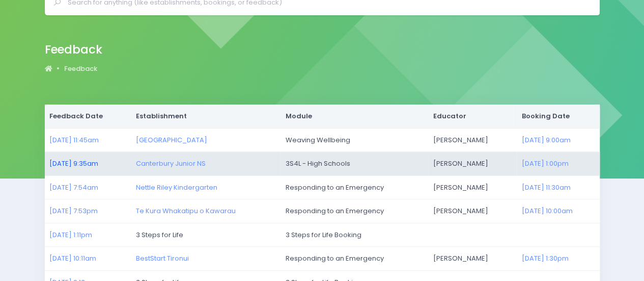 The height and width of the screenshot is (281, 644). Describe the element at coordinates (186, 211) in the screenshot. I see `a: Te Kura Whakatipu o Kawarau` at that location.